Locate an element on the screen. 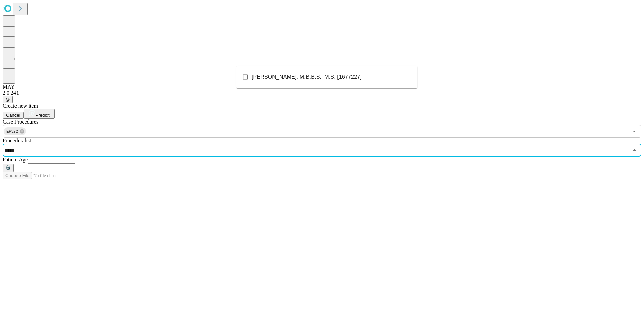  button: Predict is located at coordinates (39, 114).